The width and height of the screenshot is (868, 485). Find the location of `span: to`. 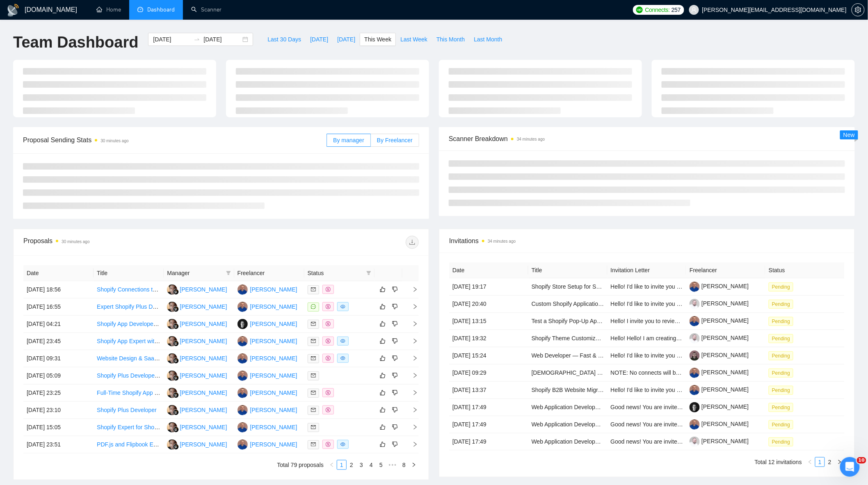

span: to is located at coordinates (197, 39).